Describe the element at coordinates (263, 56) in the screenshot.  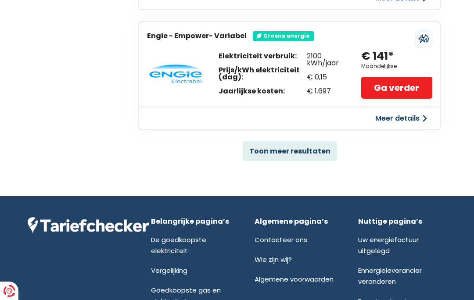
I see `div: Elektriciteit verbruik:` at that location.